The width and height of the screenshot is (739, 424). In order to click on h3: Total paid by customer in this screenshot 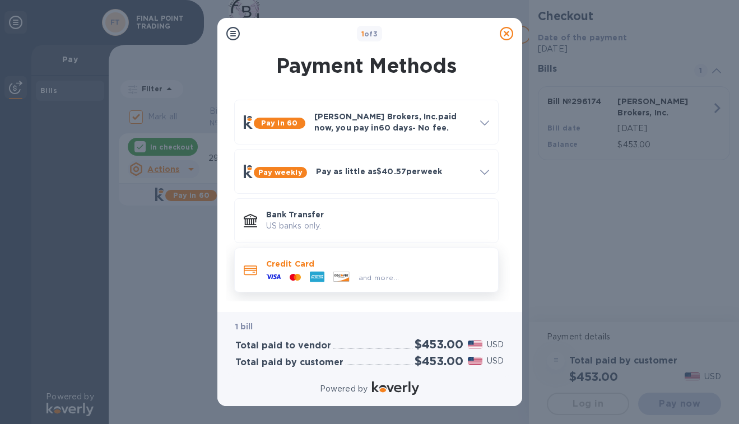, I will do `click(289, 362)`.